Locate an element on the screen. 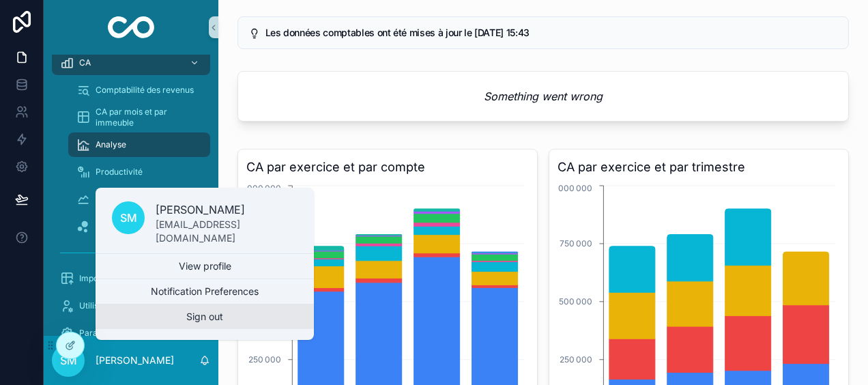 The image size is (868, 385). span: Analyse is located at coordinates (110, 145).